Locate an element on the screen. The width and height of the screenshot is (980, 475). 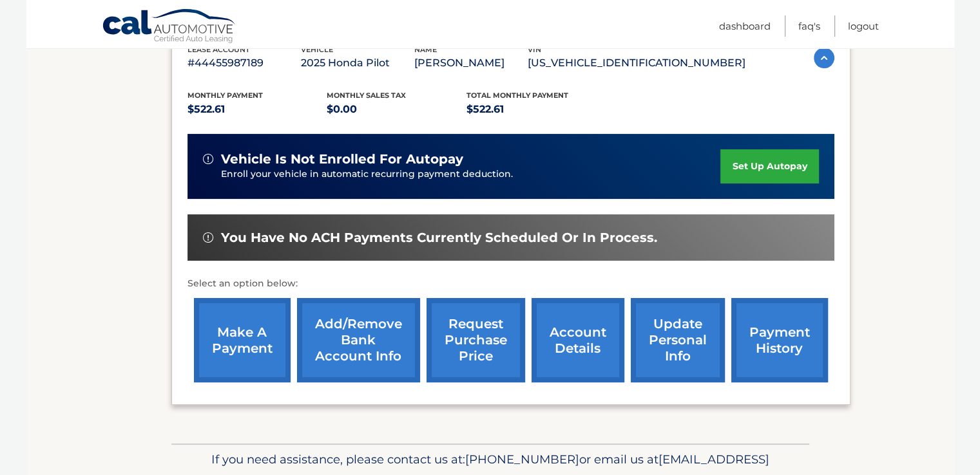
p: 2025 Honda Pilot is located at coordinates (357, 63).